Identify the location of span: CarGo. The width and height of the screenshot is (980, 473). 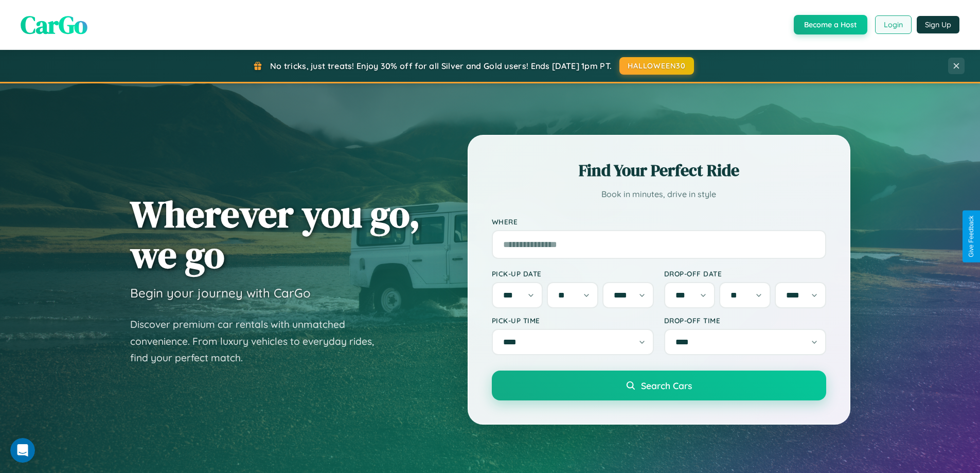
(54, 24).